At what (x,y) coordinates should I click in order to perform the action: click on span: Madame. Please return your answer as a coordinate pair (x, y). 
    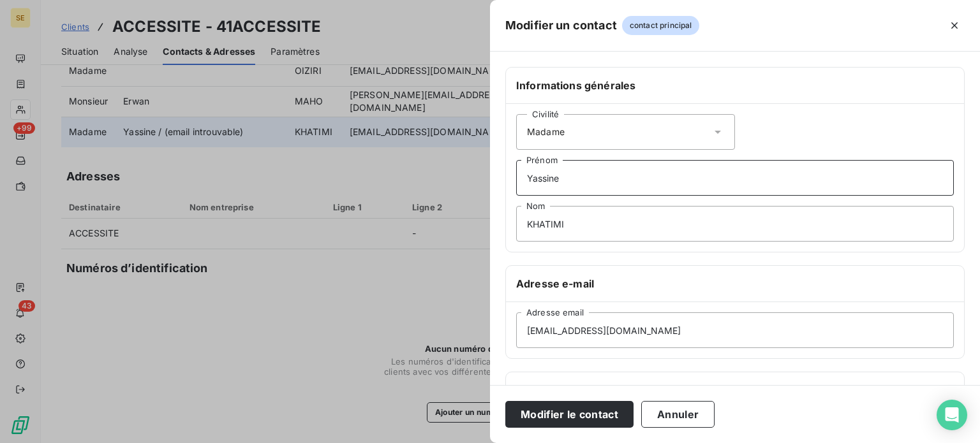
    Looking at the image, I should click on (545, 132).